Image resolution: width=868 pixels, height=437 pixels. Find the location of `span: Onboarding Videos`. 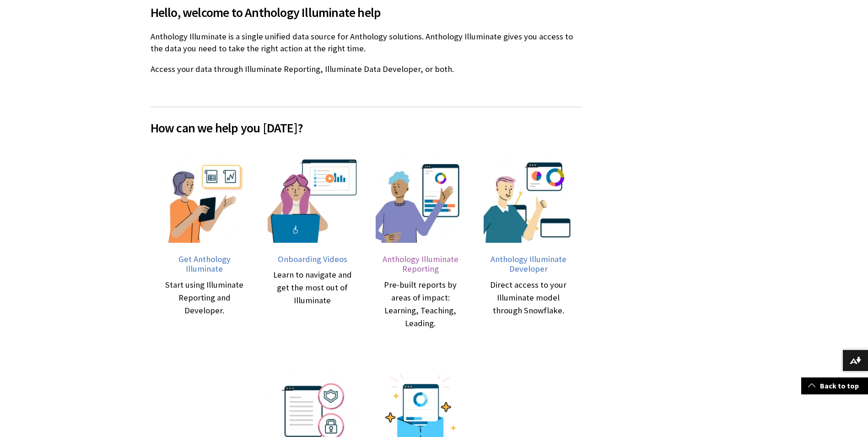

span: Onboarding Videos is located at coordinates (312, 259).